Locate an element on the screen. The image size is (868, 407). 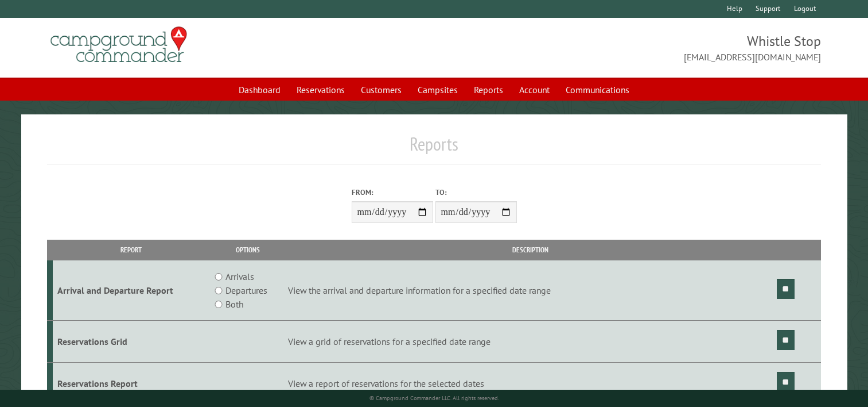
a: Customers is located at coordinates (381, 90).